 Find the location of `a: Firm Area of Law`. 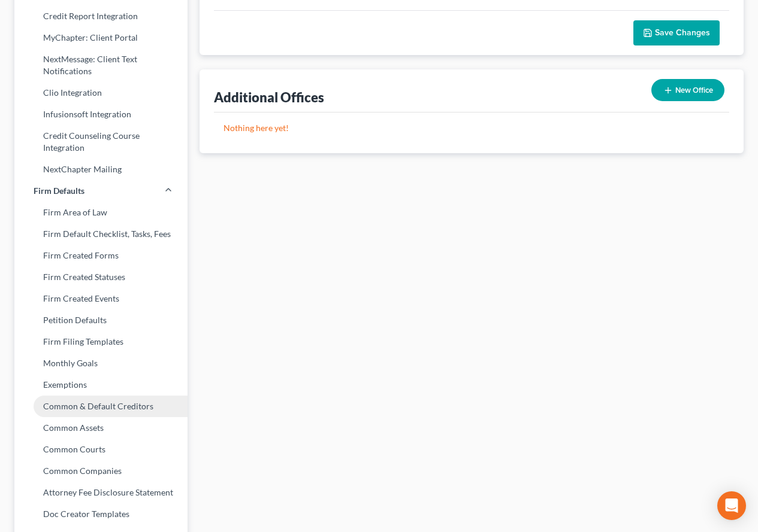

a: Firm Area of Law is located at coordinates (101, 213).